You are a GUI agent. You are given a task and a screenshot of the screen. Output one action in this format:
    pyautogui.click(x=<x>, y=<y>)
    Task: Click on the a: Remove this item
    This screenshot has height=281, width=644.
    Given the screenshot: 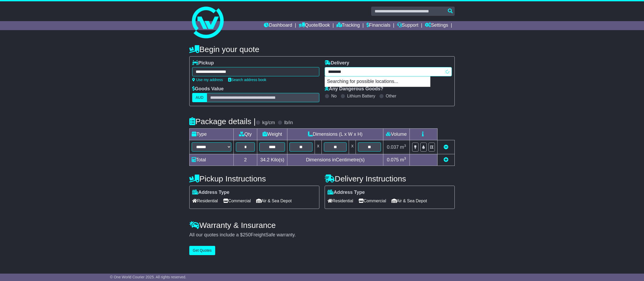 What is the action you would take?
    pyautogui.click(x=446, y=147)
    